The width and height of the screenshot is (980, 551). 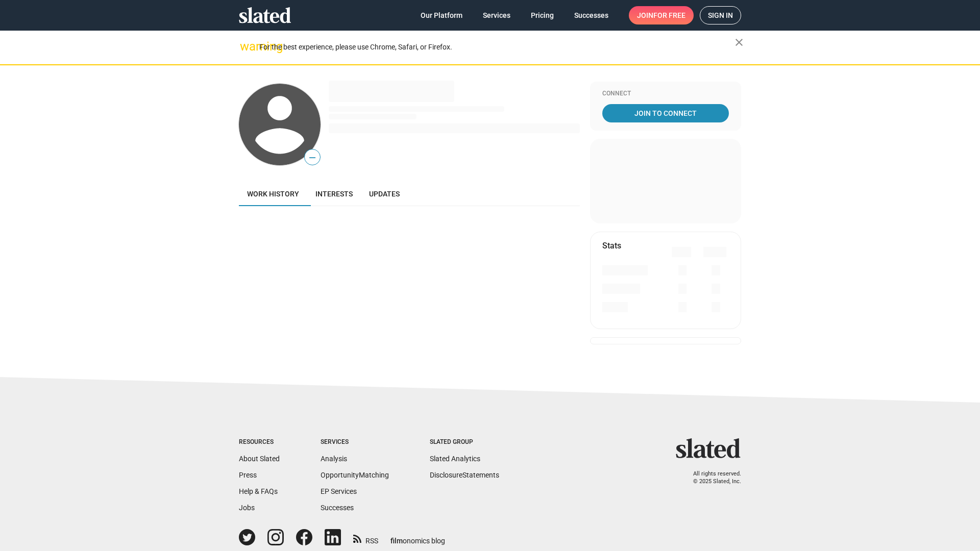 What do you see at coordinates (611, 246) in the screenshot?
I see `mat-card-title: Stats` at bounding box center [611, 246].